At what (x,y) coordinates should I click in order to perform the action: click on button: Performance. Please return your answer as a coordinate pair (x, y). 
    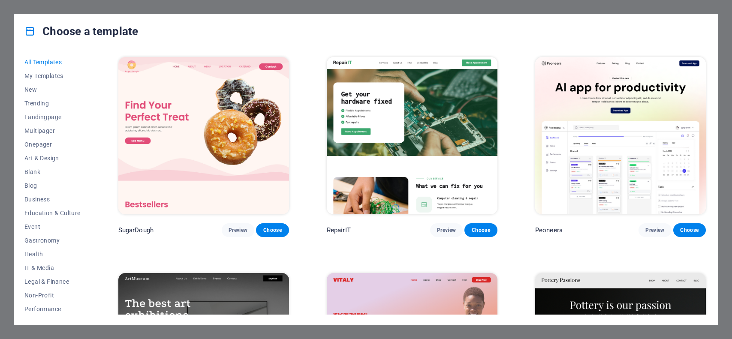
    Looking at the image, I should click on (52, 309).